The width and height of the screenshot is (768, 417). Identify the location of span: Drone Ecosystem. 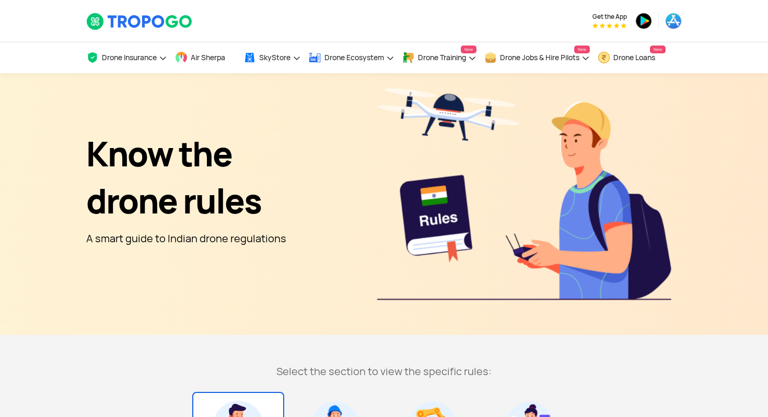
(354, 57).